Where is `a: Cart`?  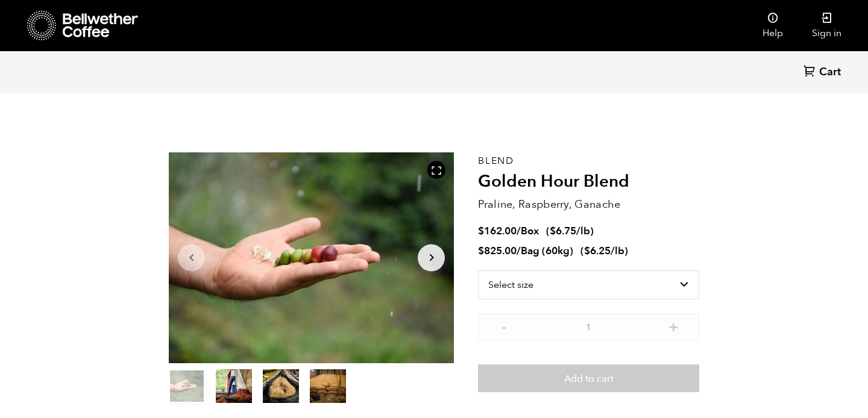
a: Cart is located at coordinates (824, 73).